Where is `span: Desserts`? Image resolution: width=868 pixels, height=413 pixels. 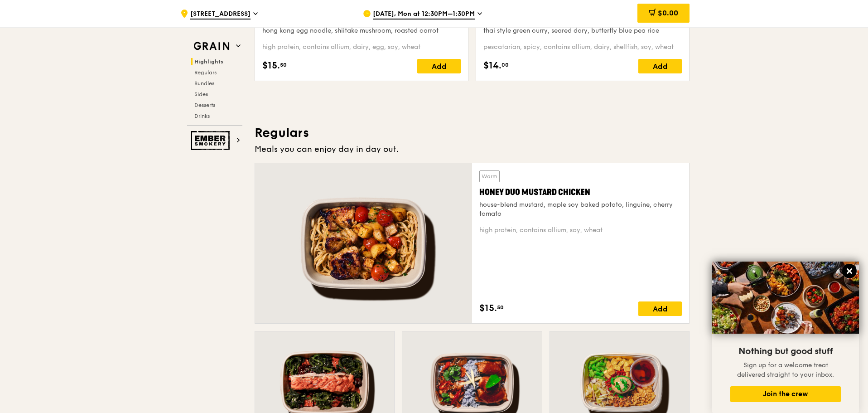 span: Desserts is located at coordinates (205, 105).